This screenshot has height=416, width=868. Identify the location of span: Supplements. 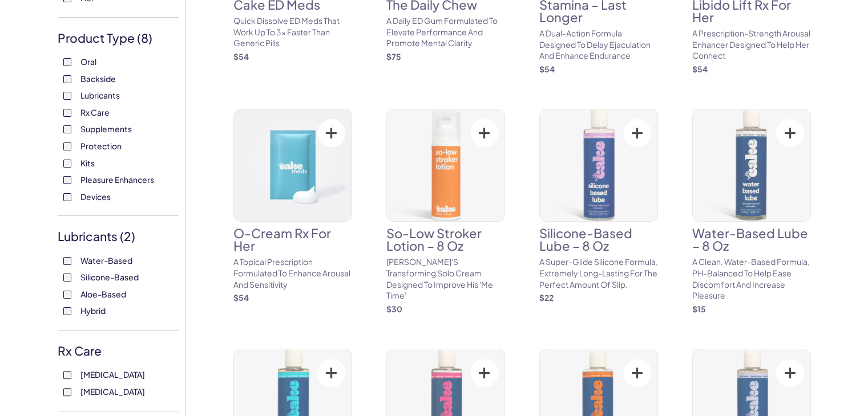
(106, 129).